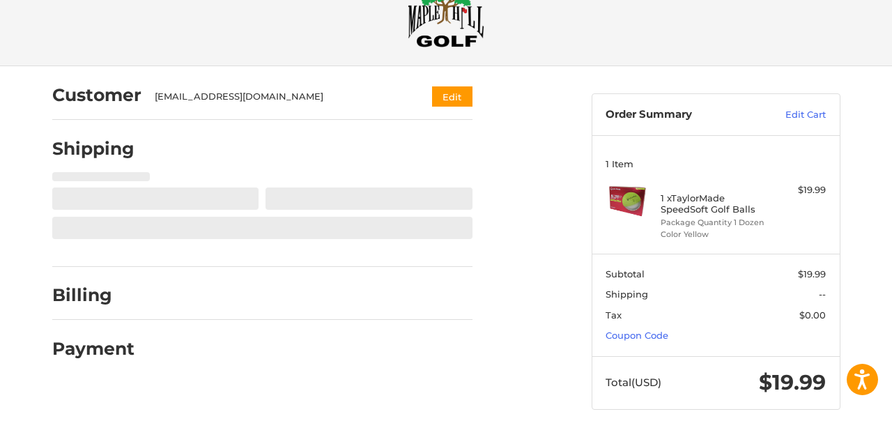 The width and height of the screenshot is (892, 437). I want to click on h2: Shipping, so click(93, 148).